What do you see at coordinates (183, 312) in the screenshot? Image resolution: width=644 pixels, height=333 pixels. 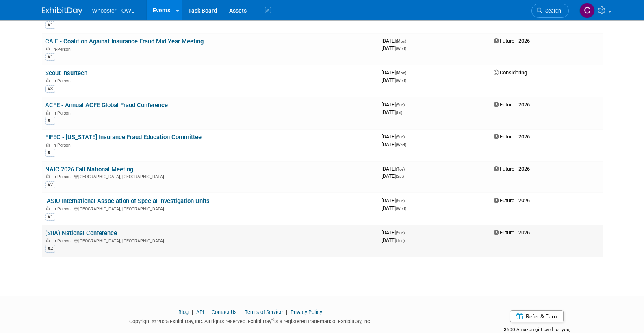 I see `a: Blog` at bounding box center [183, 312].